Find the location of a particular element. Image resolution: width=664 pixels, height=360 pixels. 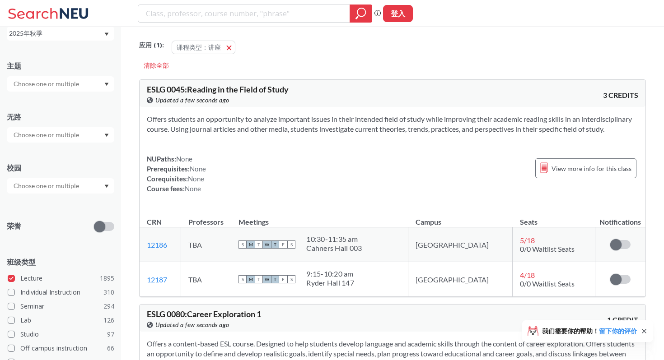

font: 无路 is located at coordinates (14, 117).